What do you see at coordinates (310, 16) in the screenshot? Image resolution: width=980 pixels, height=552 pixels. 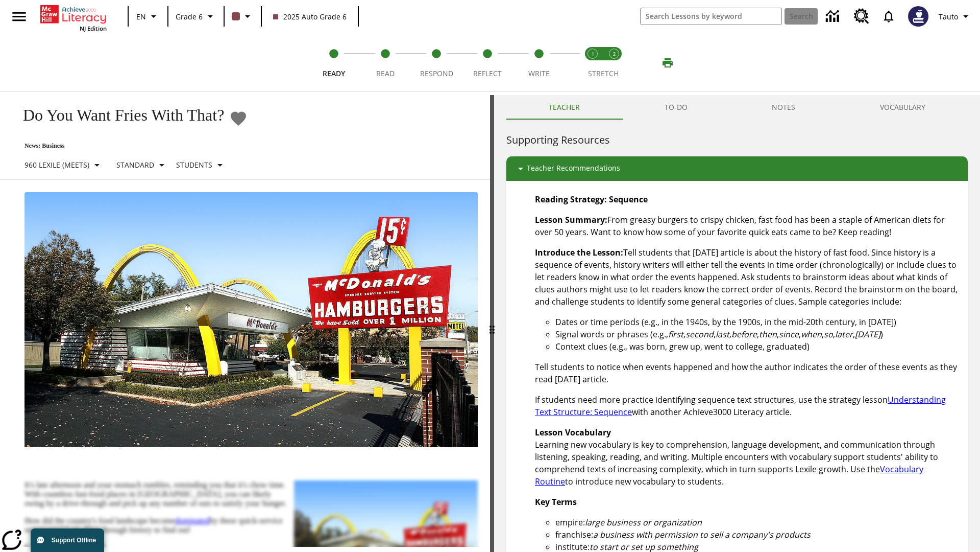 I see `span: 2025 Auto Grade 6` at bounding box center [310, 16].